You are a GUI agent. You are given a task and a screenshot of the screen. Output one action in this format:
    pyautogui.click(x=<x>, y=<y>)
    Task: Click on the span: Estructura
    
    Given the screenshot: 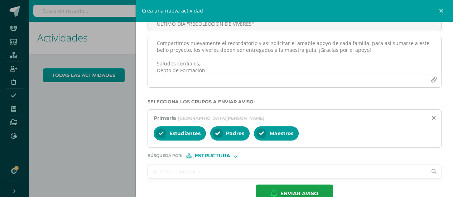 What is the action you would take?
    pyautogui.click(x=212, y=156)
    